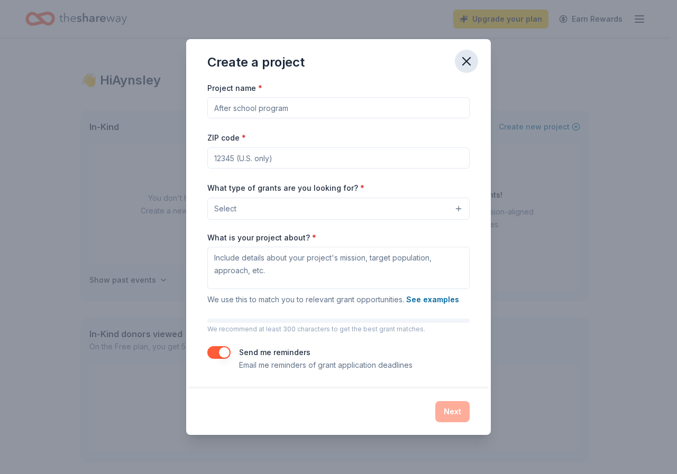  Describe the element at coordinates (226, 138) in the screenshot. I see `label: ZIP code` at that location.